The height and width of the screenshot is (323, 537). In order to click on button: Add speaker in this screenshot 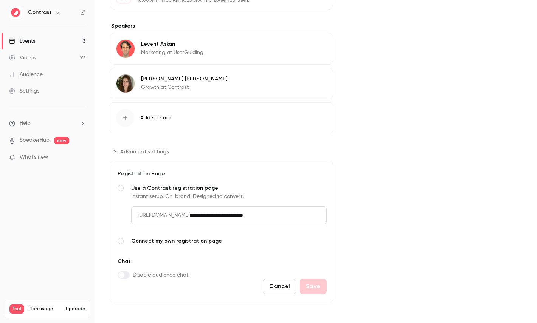, I will do `click(221, 118)`.